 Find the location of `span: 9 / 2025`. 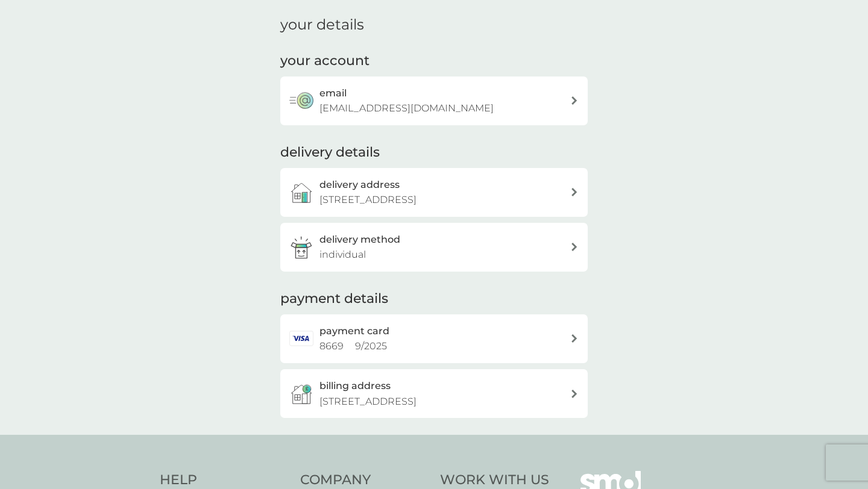

span: 9 / 2025 is located at coordinates (371, 346).